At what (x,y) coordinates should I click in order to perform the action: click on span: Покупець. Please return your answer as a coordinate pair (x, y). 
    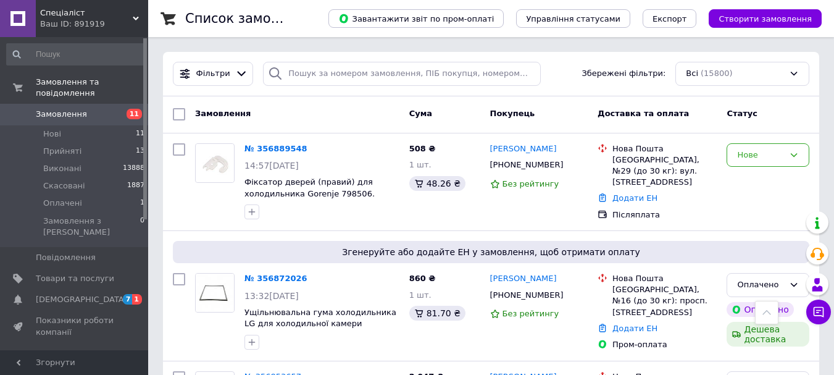
    Looking at the image, I should click on (512, 113).